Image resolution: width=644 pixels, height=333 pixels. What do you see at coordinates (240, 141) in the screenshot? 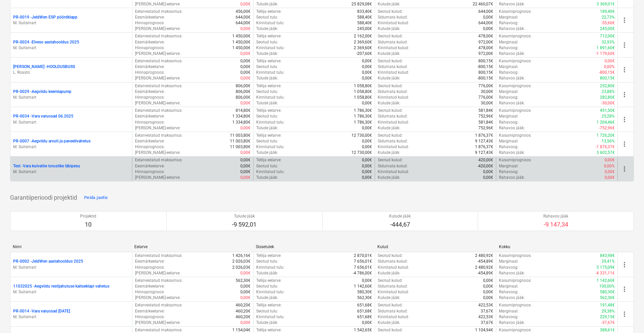
I see `p: 11 003,80€` at bounding box center [240, 141].